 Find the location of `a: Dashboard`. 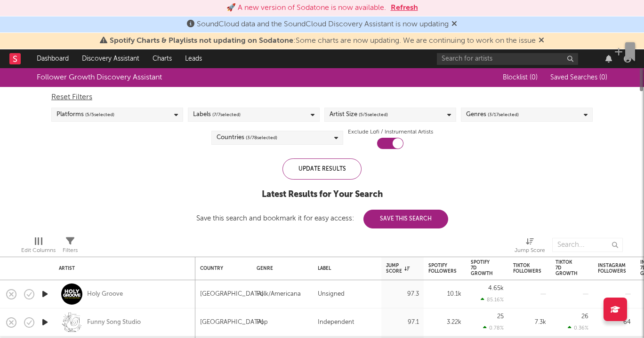

a: Dashboard is located at coordinates (53, 59).